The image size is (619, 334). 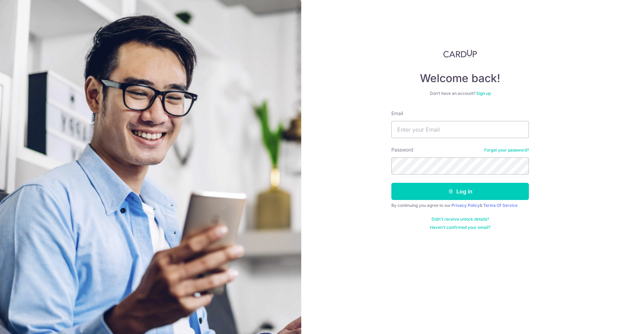 What do you see at coordinates (460, 219) in the screenshot?
I see `a: Didn't receive unlock details?` at bounding box center [460, 219].